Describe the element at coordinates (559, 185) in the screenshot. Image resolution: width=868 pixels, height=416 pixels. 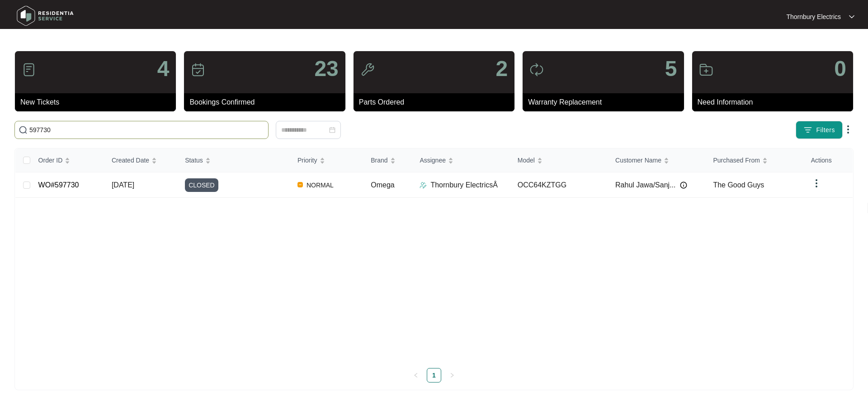
I see `td: OCC64KZTGG` at that location.